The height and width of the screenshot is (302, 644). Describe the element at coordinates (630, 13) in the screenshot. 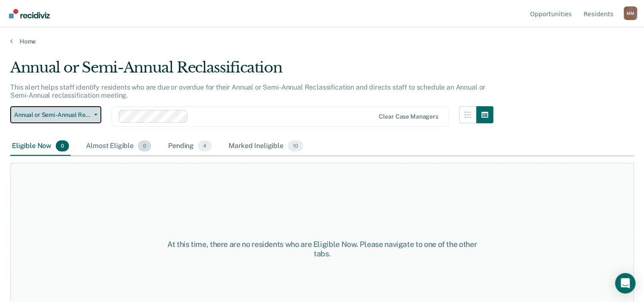

I see `div: M M` at that location.